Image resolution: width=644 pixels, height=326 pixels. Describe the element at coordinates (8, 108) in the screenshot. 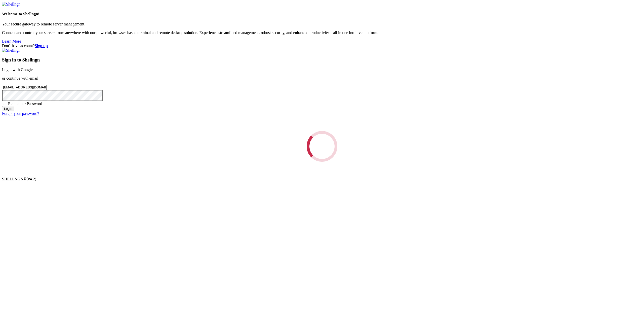

I see `input: Login` at that location.